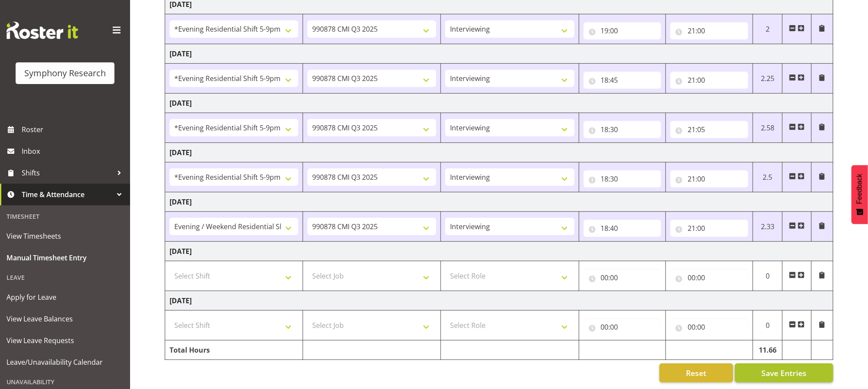 Image resolution: width=868 pixels, height=389 pixels. Describe the element at coordinates (696, 374) in the screenshot. I see `span: Reset` at that location.